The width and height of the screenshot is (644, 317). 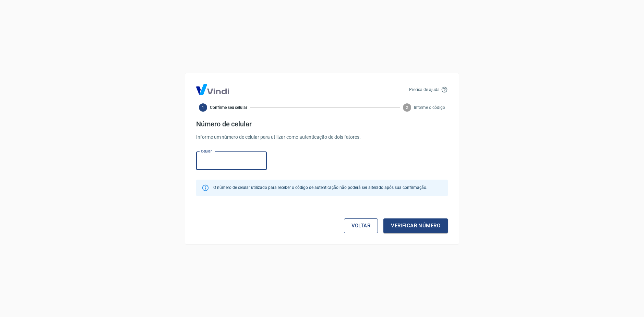 I want to click on img: Logo Vind, so click(x=212, y=90).